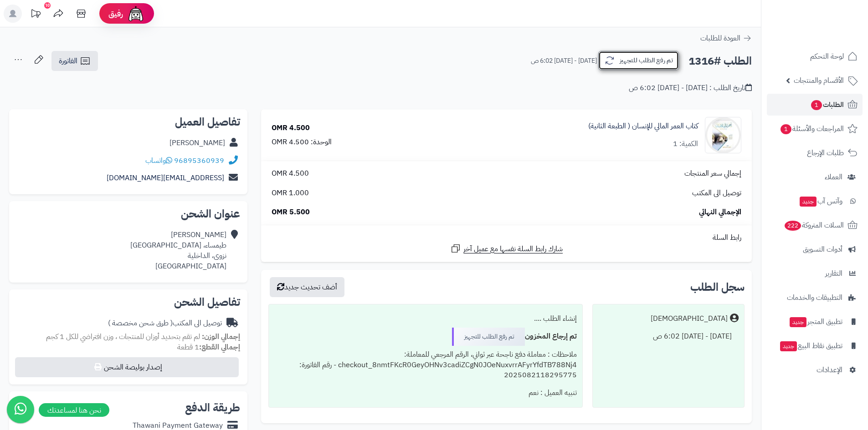  What do you see at coordinates (165, 323) in the screenshot?
I see `div: توصيل الى المكتب` at bounding box center [165, 323].